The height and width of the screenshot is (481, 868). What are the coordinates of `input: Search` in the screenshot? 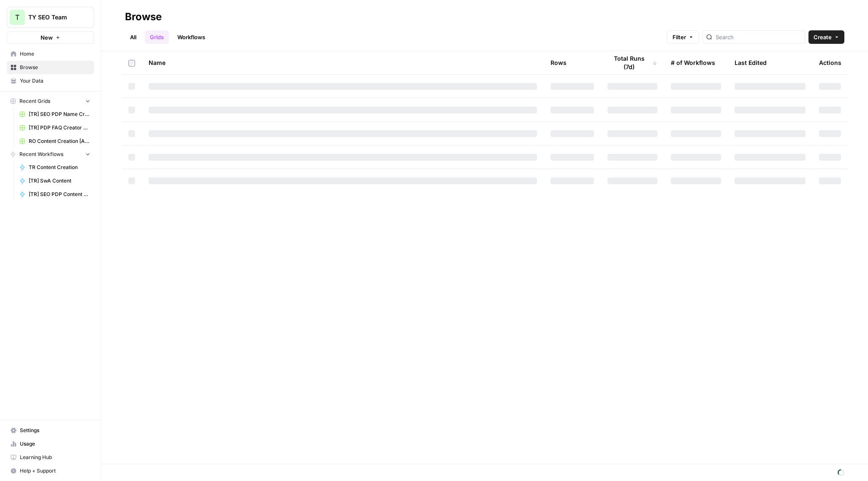 It's located at (758, 37).